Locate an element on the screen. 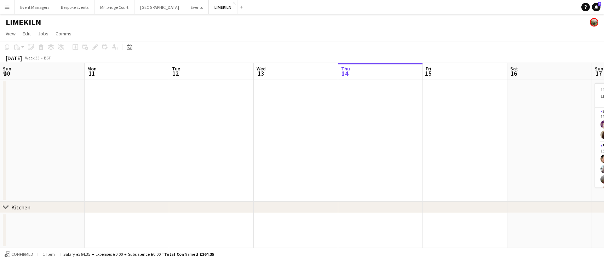 Image resolution: width=604 pixels, height=260 pixels. span: 12 is located at coordinates (176, 73).